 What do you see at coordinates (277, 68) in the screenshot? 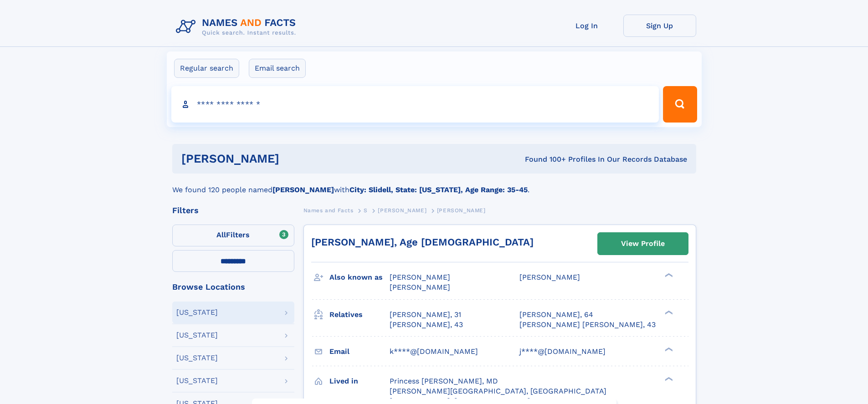
I see `label: Email search` at bounding box center [277, 68].